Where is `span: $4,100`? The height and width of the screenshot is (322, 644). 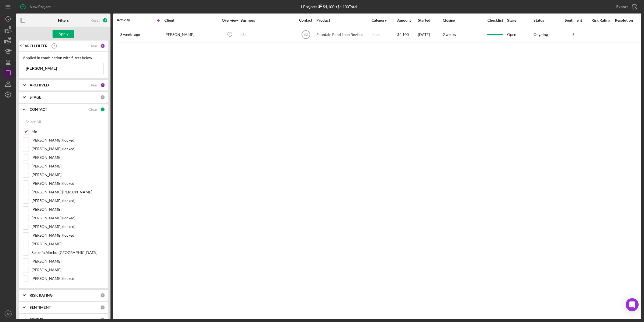 span: $4,100 is located at coordinates (403, 35).